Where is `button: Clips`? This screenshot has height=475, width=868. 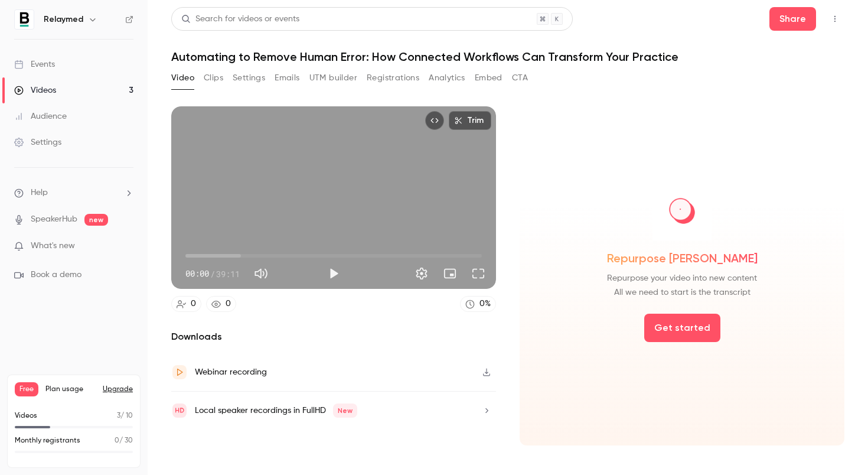
button: Clips is located at coordinates (213, 78).